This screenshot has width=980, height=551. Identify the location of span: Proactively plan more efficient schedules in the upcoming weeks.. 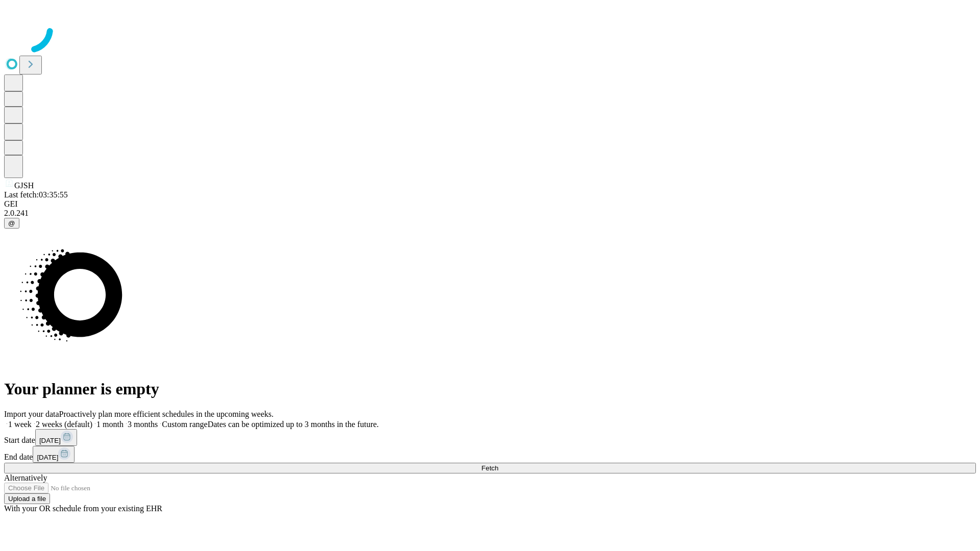
(166, 414).